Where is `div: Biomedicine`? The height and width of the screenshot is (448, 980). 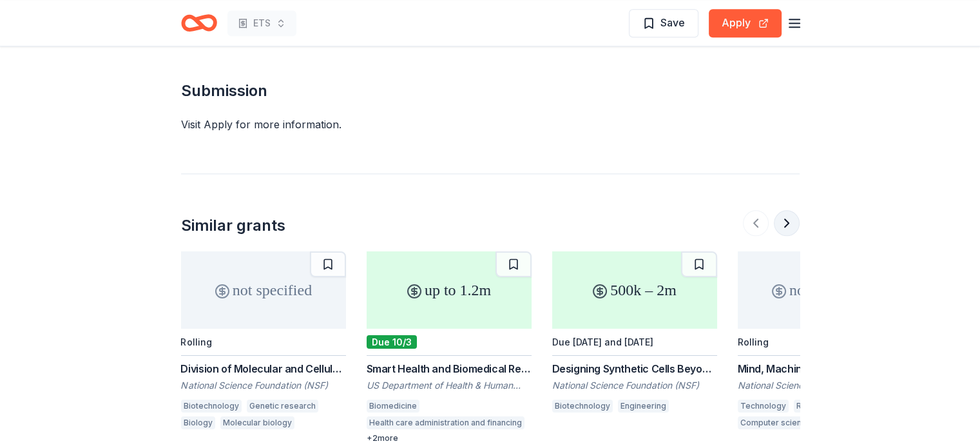 div: Biomedicine is located at coordinates (393, 406).